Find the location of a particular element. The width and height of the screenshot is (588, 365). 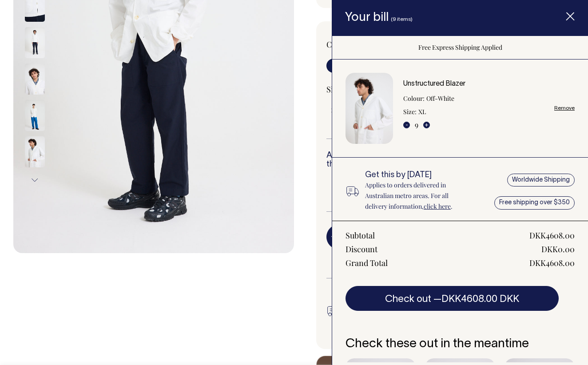

span: DKK4608.00 DKK is located at coordinates (480, 299).